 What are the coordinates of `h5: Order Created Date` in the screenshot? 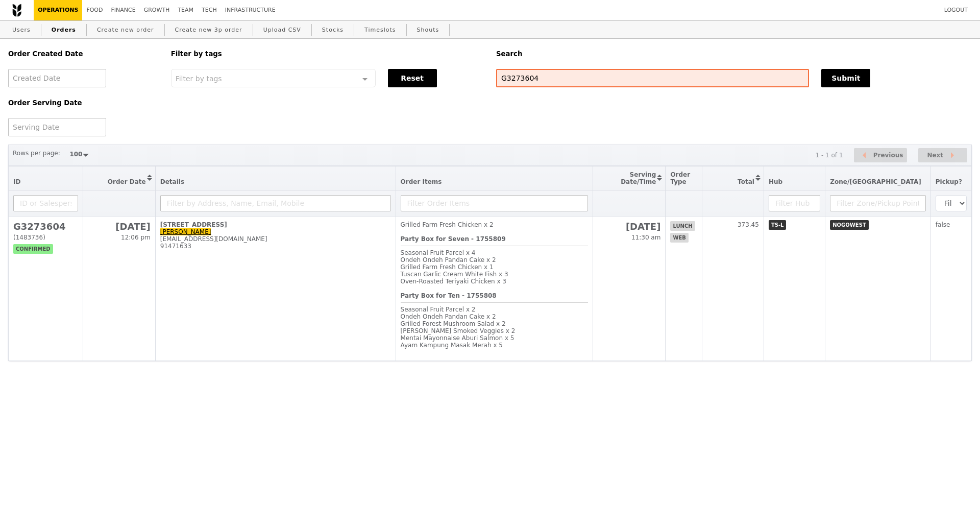 It's located at (83, 53).